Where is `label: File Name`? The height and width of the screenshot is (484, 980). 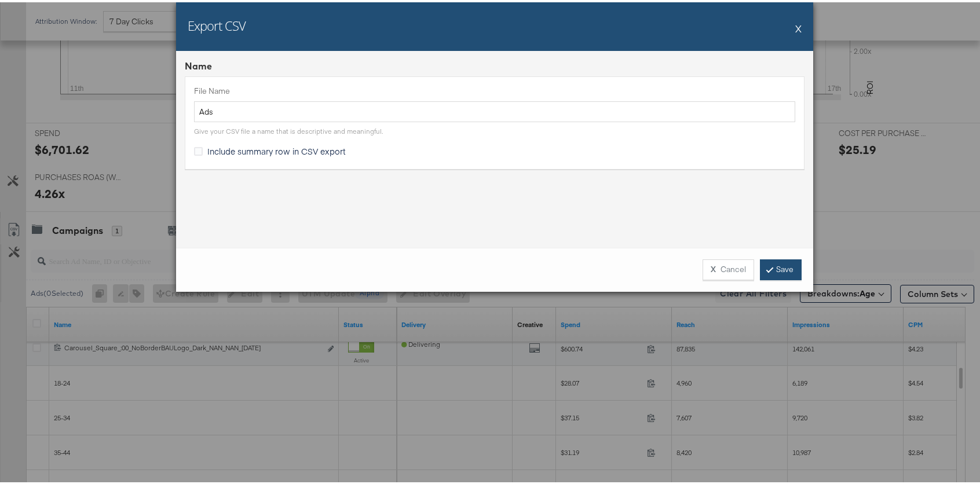
label: File Name is located at coordinates (494, 89).